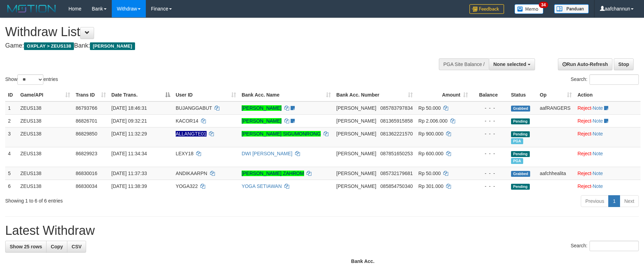 The height and width of the screenshot is (264, 644). What do you see at coordinates (523, 95) in the screenshot?
I see `th: Status` at bounding box center [523, 95].